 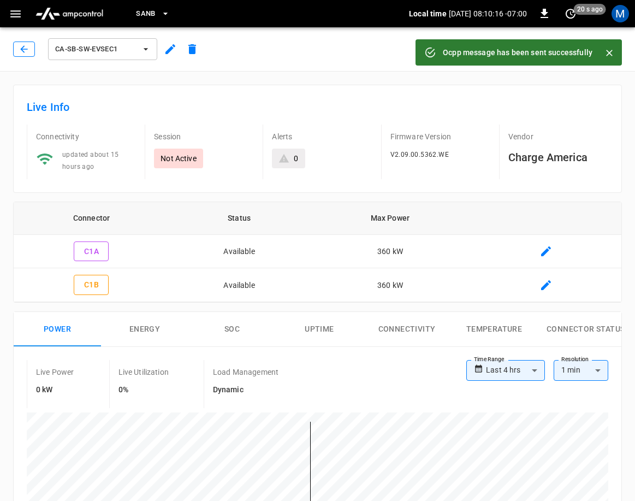 What do you see at coordinates (296, 158) in the screenshot?
I see `div: 0` at bounding box center [296, 158].